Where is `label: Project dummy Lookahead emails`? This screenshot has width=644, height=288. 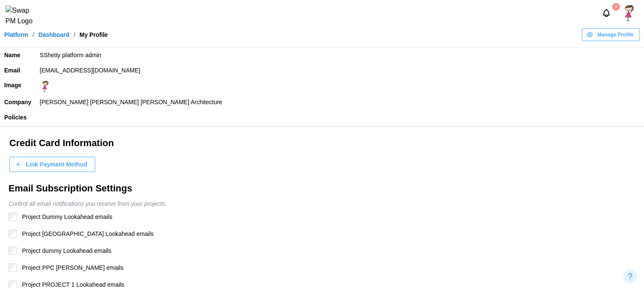
label: Project dummy Lookahead emails is located at coordinates (64, 251).